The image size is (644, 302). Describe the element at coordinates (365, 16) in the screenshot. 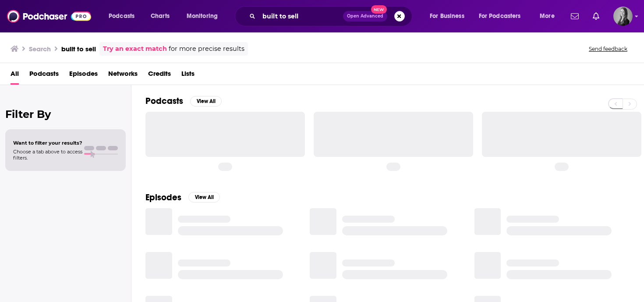

I see `button: Open AdvancedNew` at that location.